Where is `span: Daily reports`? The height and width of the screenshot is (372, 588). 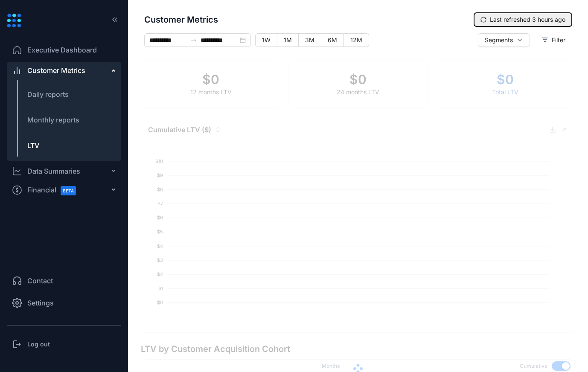
span: Daily reports is located at coordinates (48, 94).